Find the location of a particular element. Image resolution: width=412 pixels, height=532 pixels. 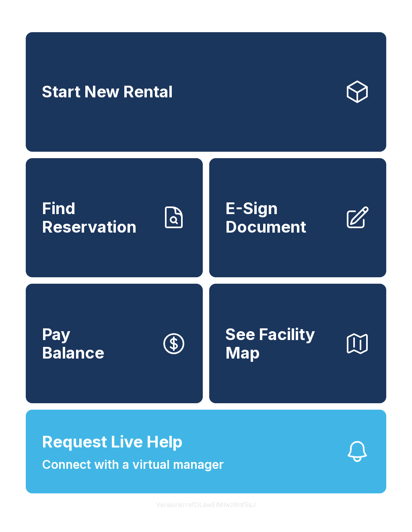

span: Pay Balance is located at coordinates (73, 343).